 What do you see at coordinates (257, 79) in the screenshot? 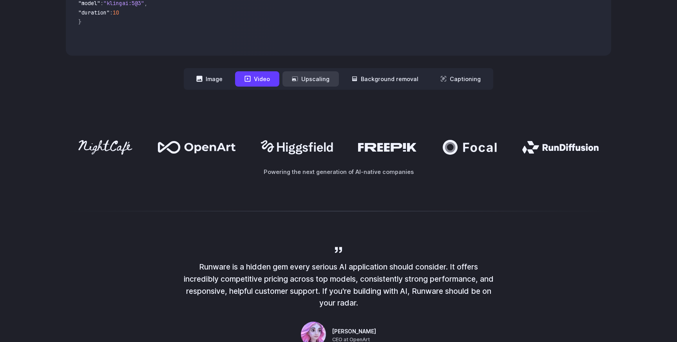
I see `button: Video` at bounding box center [257, 79].